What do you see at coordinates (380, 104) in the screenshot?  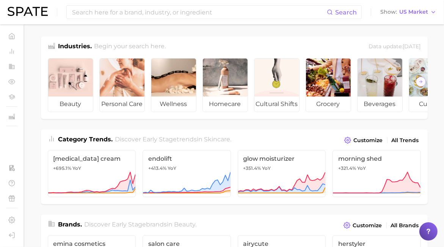 I see `span: beverages` at bounding box center [380, 104].